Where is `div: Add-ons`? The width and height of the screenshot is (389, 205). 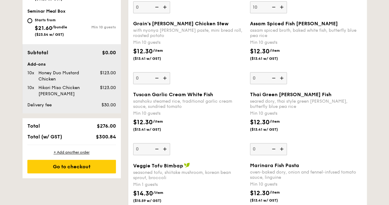
div: Add-ons is located at coordinates (72, 64).